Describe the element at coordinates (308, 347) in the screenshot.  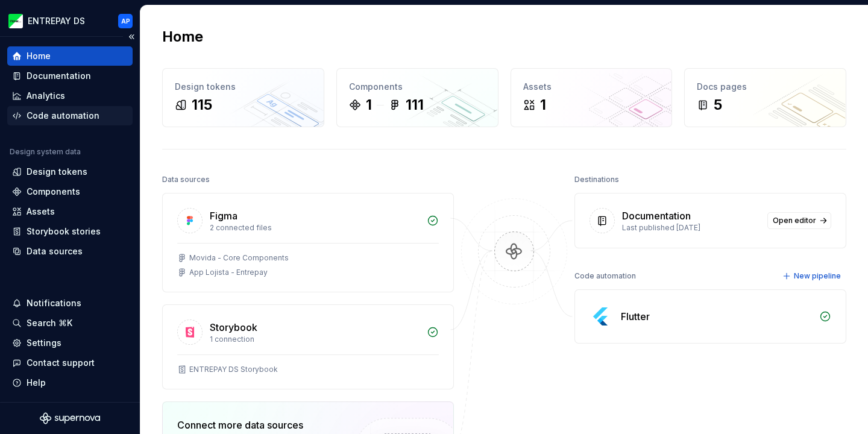
I see `a: Storybook1 connectionENTREPAY DS Storybook` at that location.